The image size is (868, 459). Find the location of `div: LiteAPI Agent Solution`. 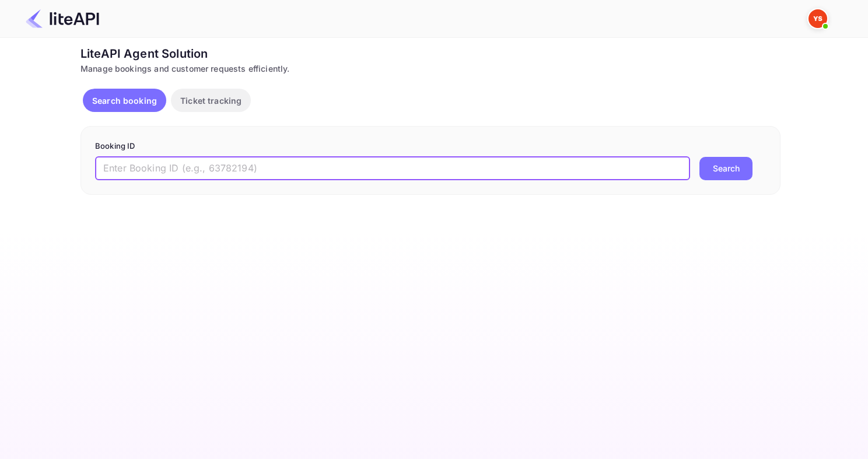

div: LiteAPI Agent Solution is located at coordinates (431, 54).